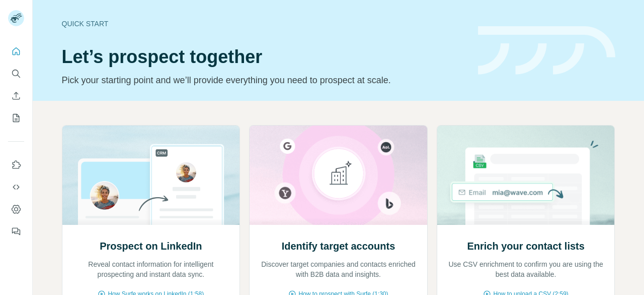  I want to click on img: banner, so click(546, 50).